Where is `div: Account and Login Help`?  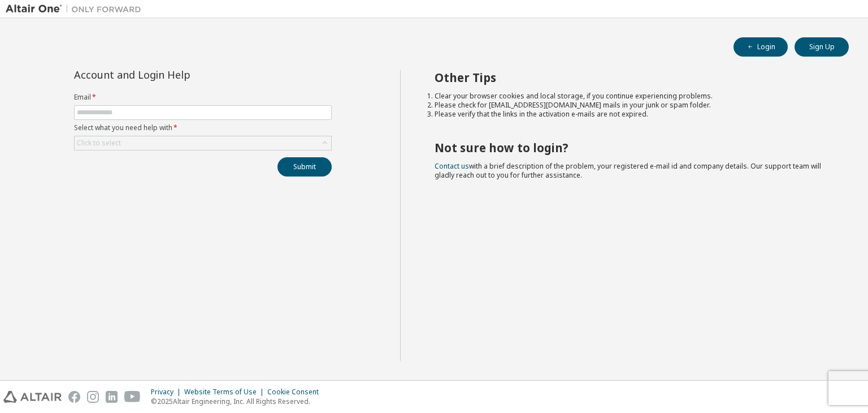
div: Account and Login Help is located at coordinates (177, 75).